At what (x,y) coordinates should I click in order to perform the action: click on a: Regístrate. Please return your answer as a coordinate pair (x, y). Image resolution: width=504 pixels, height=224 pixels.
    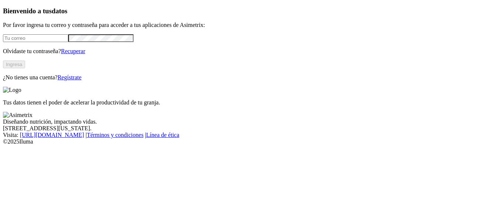
    Looking at the image, I should click on (69, 77).